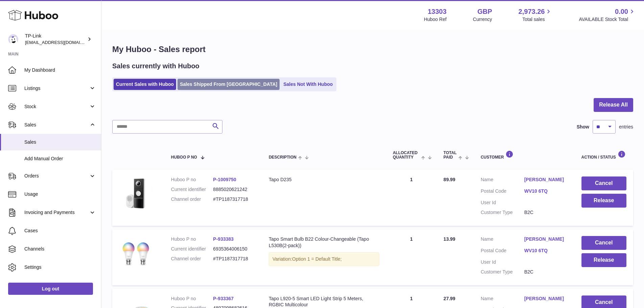  What do you see at coordinates (437, 11) in the screenshot?
I see `strong: 13303` at bounding box center [437, 11].